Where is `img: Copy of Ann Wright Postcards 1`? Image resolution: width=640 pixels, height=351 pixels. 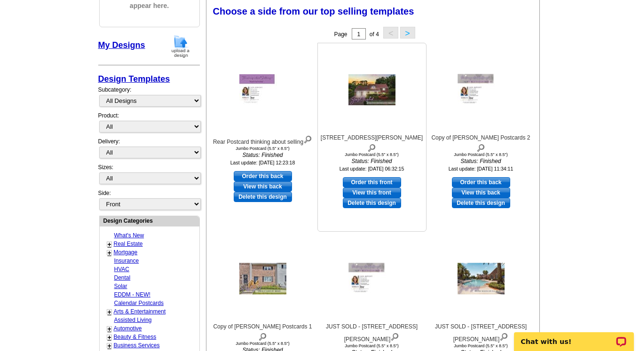 img: Copy of Ann Wright Postcards 1 is located at coordinates (263, 279).